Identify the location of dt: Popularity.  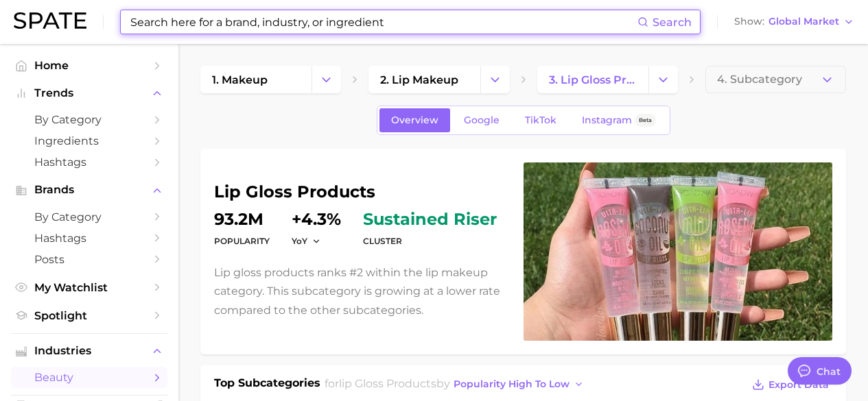
(241, 241).